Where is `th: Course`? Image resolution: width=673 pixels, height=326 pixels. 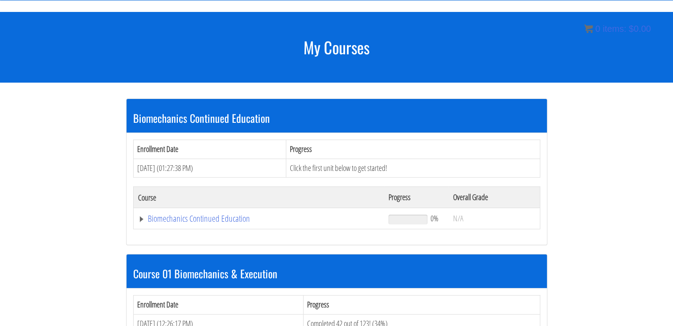 th: Course is located at coordinates (258, 198).